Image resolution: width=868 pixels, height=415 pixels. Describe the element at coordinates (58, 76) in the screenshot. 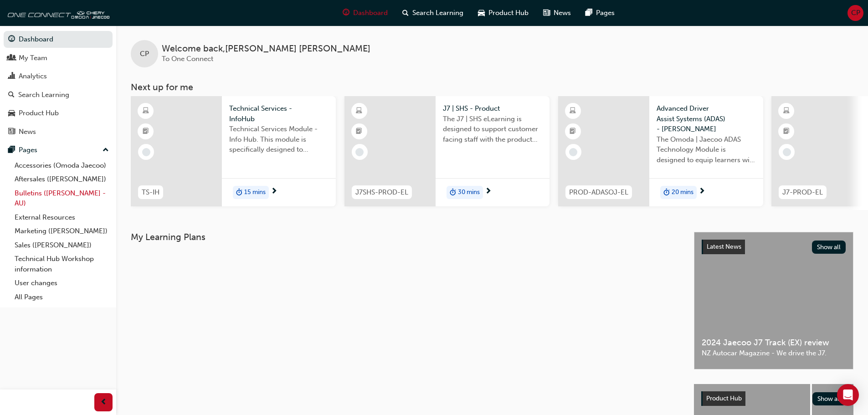

I see `a: Analytics` at that location.